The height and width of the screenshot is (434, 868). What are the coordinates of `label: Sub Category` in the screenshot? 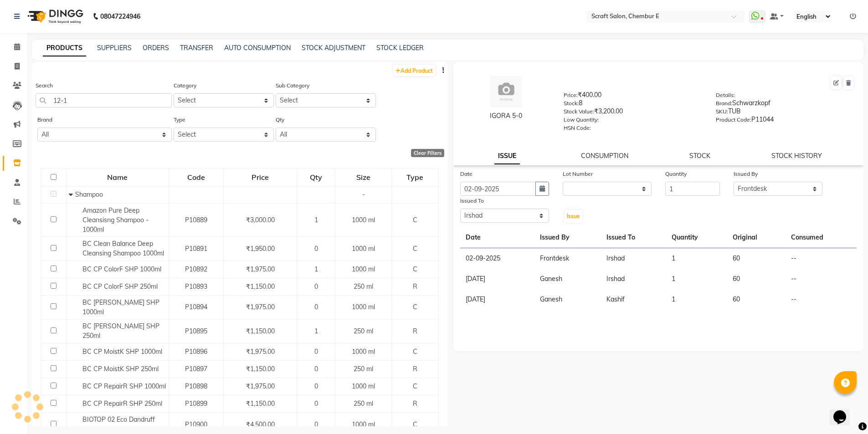 It's located at (293, 85).